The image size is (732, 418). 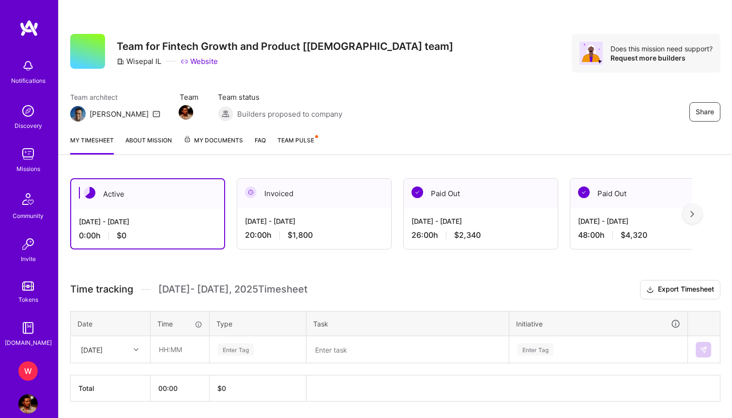 I want to click on th: 00:00, so click(x=180, y=388).